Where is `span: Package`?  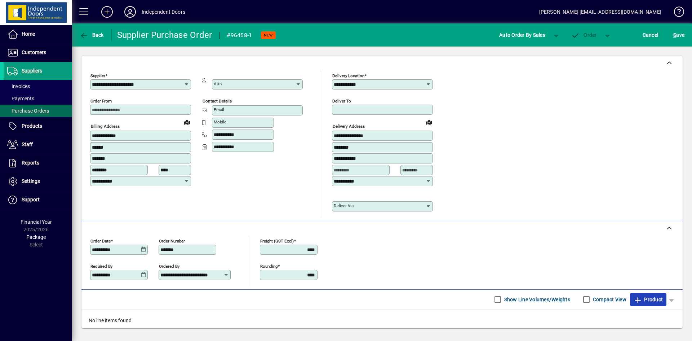 span: Package is located at coordinates (36, 237).